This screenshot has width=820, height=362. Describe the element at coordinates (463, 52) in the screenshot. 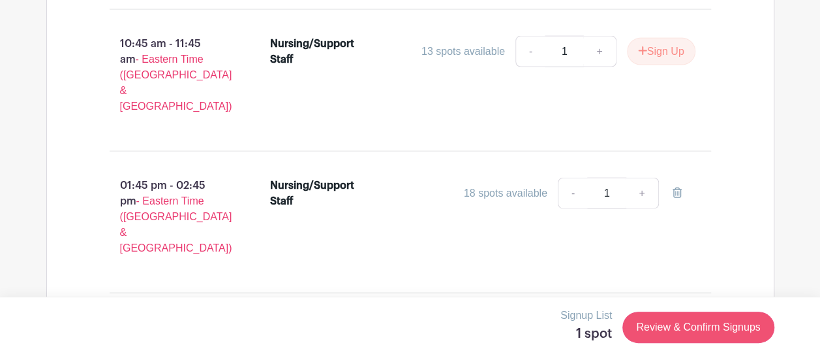

I see `div: 13 spots available` at that location.